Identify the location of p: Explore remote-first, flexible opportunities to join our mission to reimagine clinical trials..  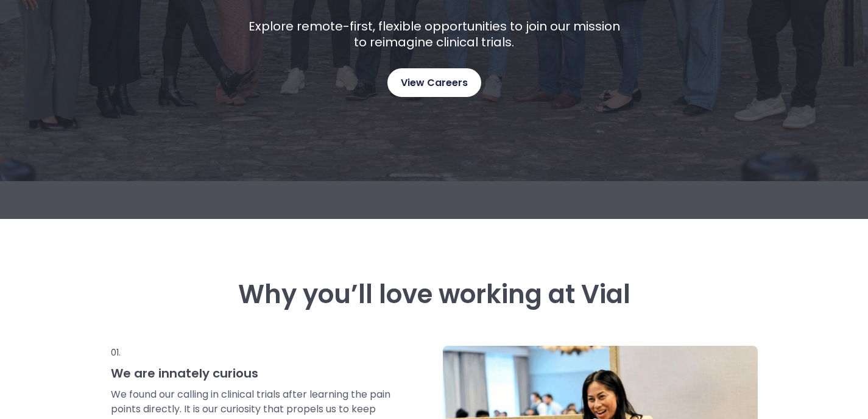
(434, 34).